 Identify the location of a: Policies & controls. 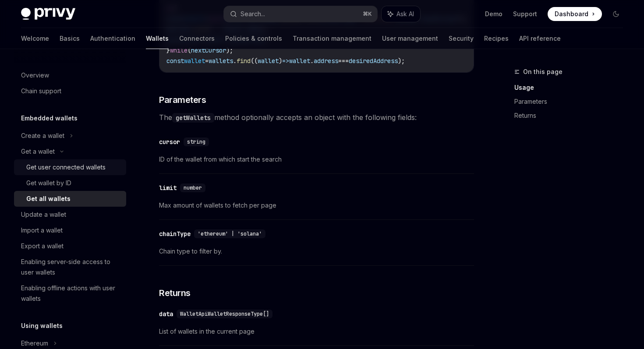
(253, 38).